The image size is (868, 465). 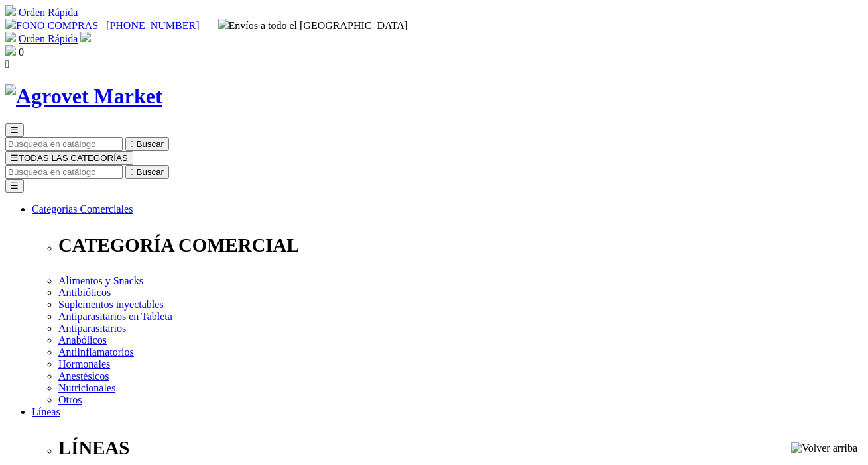 I want to click on span: Antiparasitarios, so click(x=92, y=328).